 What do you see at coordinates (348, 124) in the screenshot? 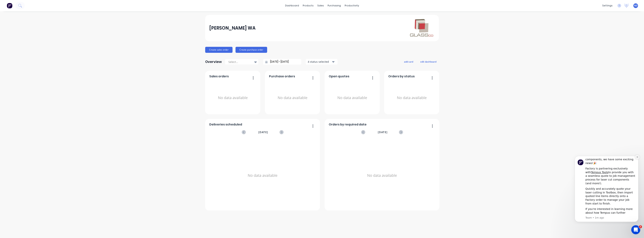
I see `span: Orders by required date` at bounding box center [348, 124].